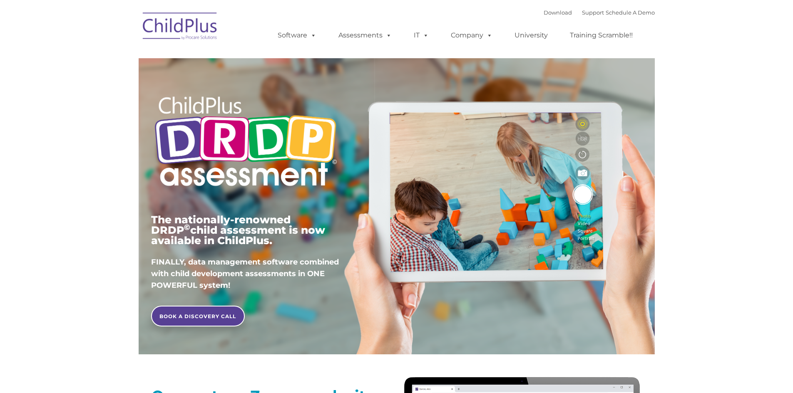 This screenshot has width=793, height=393. I want to click on a: IT, so click(421, 35).